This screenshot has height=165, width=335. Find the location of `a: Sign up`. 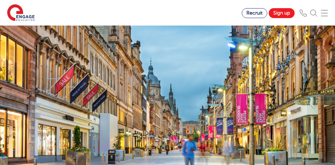

a: Sign up is located at coordinates (281, 13).